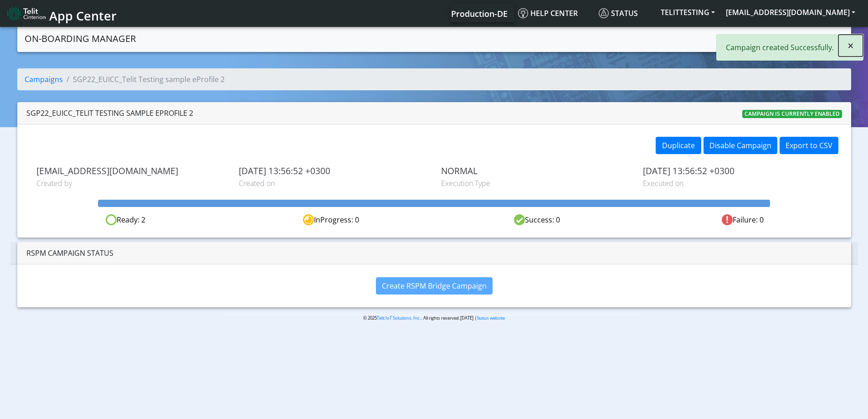 Image resolution: width=868 pixels, height=419 pixels. Describe the element at coordinates (535, 184) in the screenshot. I see `span: Execution Type` at that location.